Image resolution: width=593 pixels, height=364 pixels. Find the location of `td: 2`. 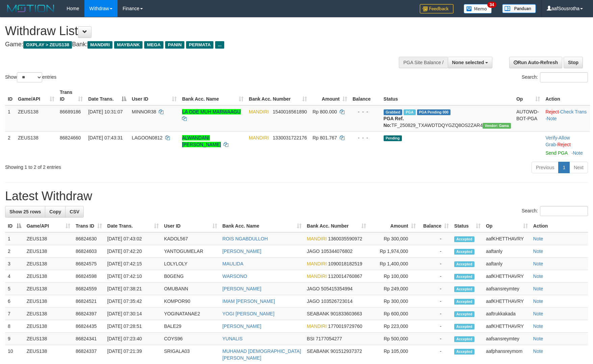

td: 2 is located at coordinates (14, 251).